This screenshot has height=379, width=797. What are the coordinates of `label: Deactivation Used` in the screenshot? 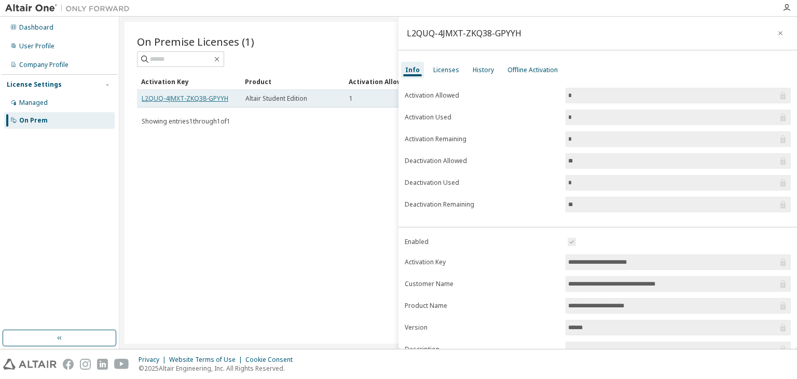 It's located at (482, 183).